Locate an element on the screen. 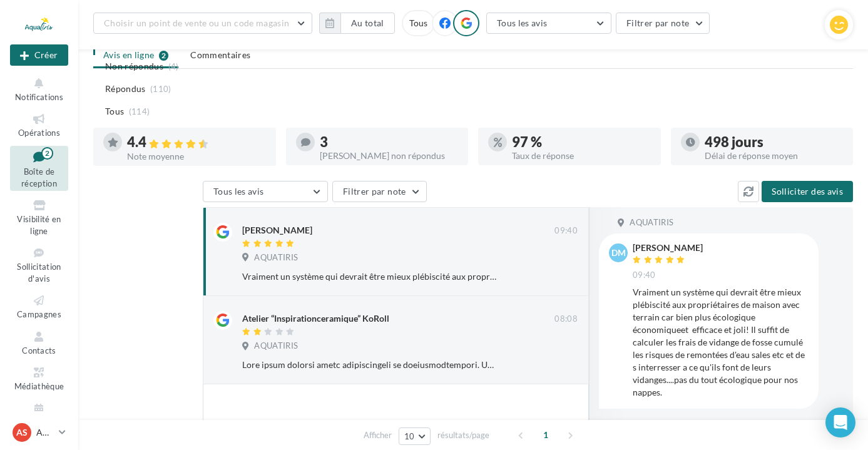  div: Délai de réponse moyen is located at coordinates (774, 156).